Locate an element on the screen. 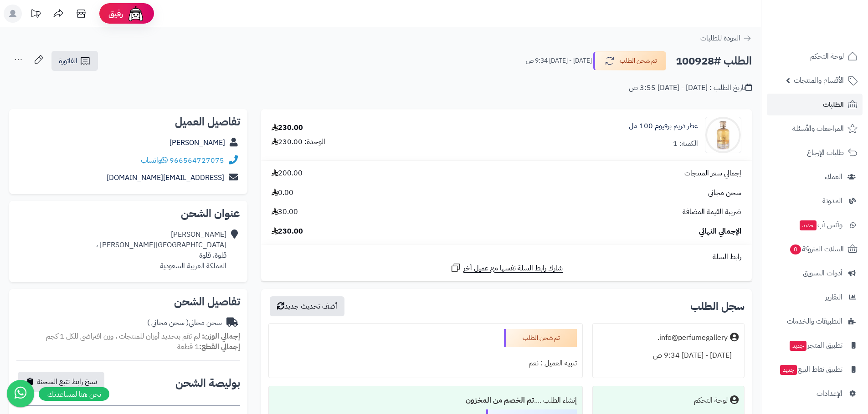  div: إنشاء الطلب .... is located at coordinates (425, 401).